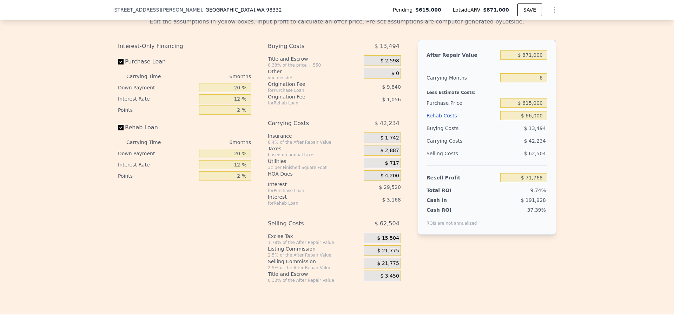 This screenshot has width=674, height=334. What do you see at coordinates (314, 149) in the screenshot?
I see `div: Taxes` at bounding box center [314, 149].